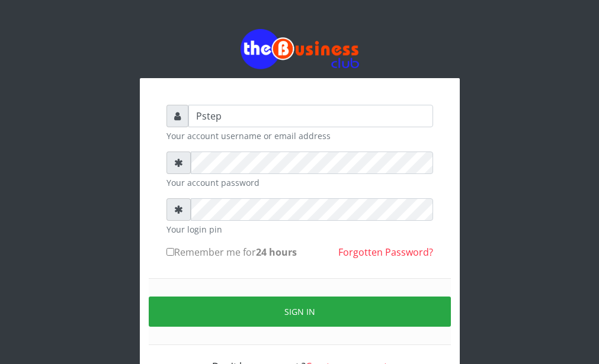 This screenshot has width=599, height=364. What do you see at coordinates (300, 182) in the screenshot?
I see `small: Your account password` at bounding box center [300, 182].